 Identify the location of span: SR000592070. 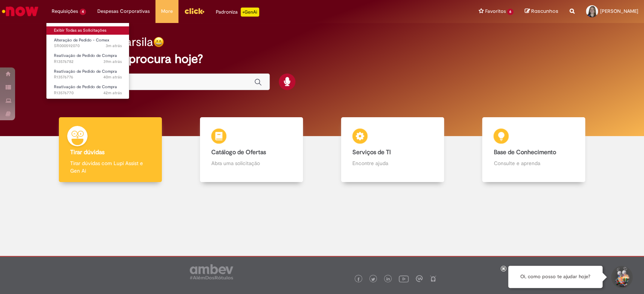
(88, 46).